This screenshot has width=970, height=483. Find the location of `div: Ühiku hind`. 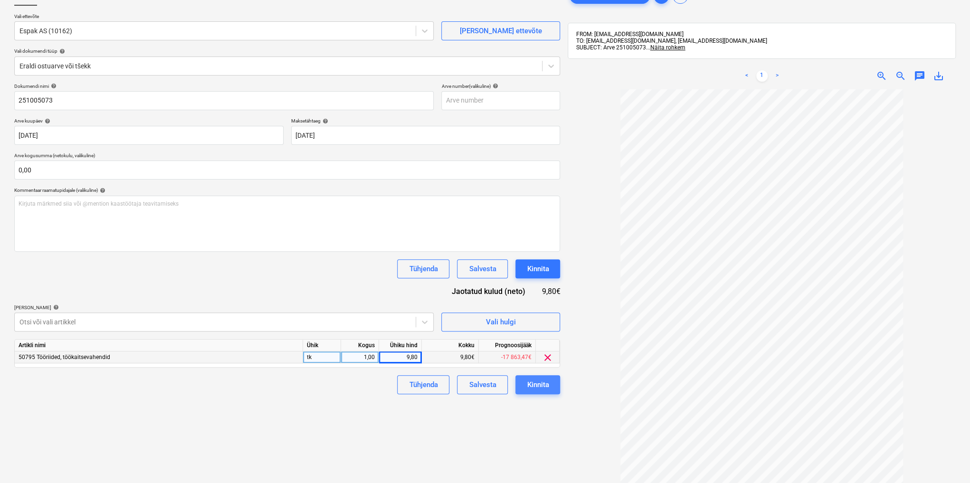

div: Ühiku hind is located at coordinates (400, 345).